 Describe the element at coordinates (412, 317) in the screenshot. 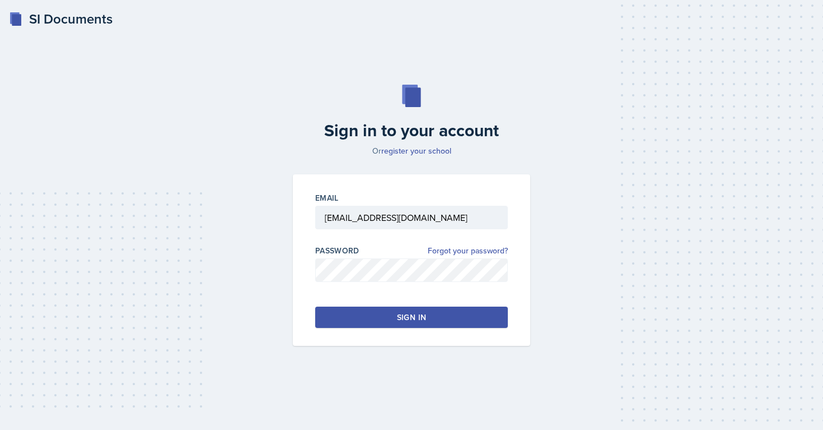

I see `button: Sign in` at that location.